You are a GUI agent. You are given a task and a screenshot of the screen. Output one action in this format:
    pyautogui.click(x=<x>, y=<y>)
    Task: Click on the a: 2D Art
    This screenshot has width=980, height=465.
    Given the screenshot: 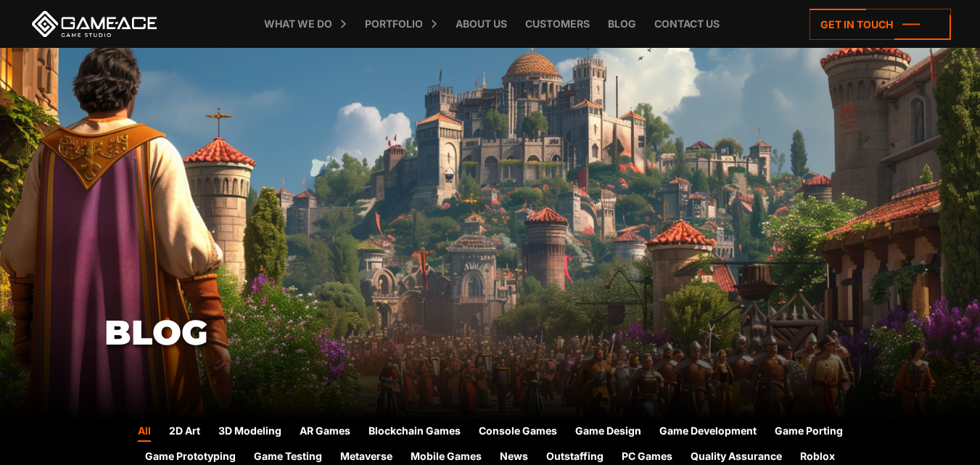 What is the action you would take?
    pyautogui.click(x=184, y=432)
    